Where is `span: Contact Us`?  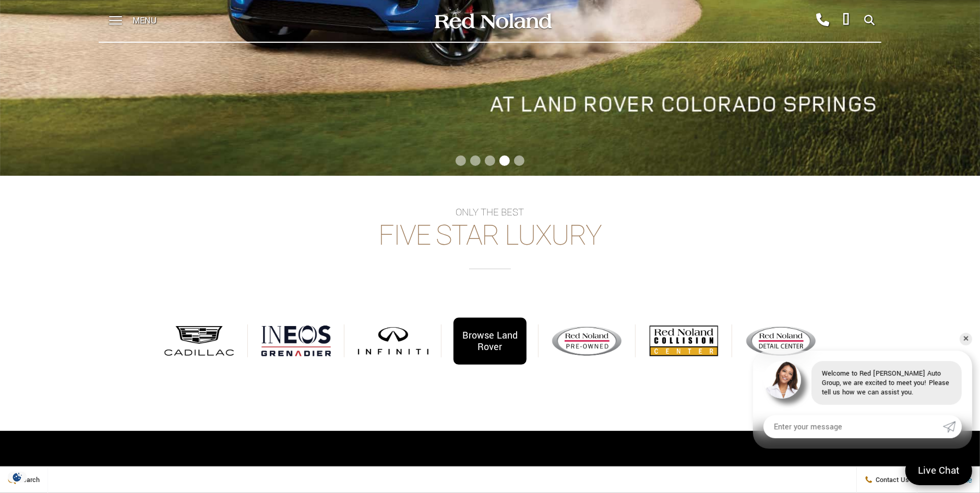 span: Contact Us is located at coordinates (891, 480).